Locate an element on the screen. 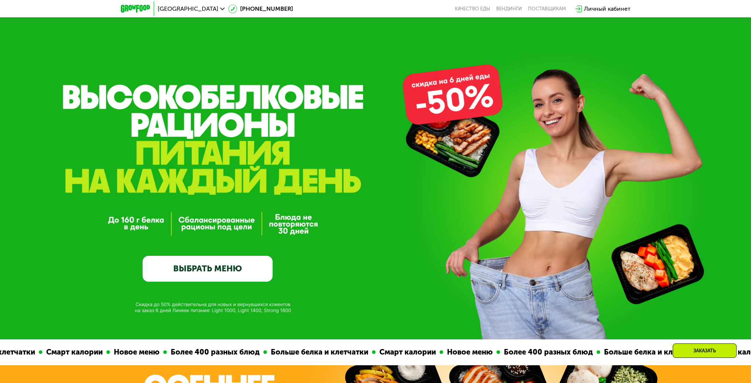  a: Вендинги is located at coordinates (509, 9).